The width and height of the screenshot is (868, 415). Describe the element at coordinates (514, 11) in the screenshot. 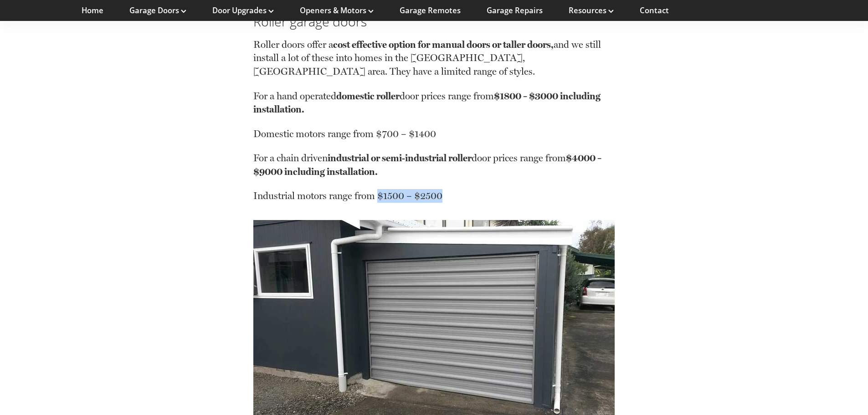

I see `a: Garage Repairs` at that location.